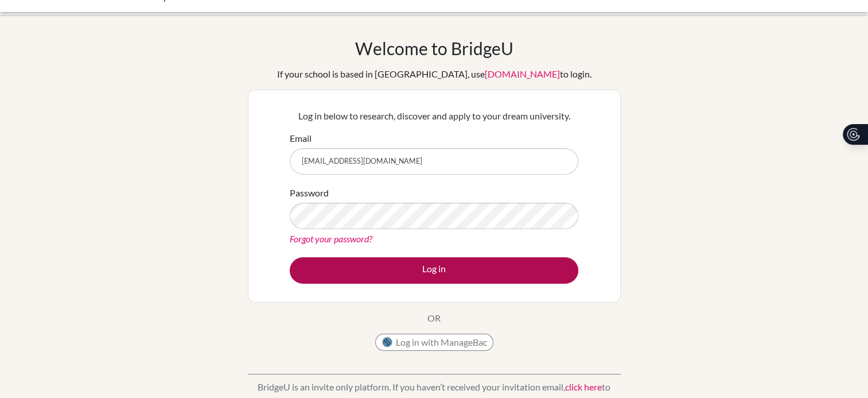 The image size is (868, 398). Describe the element at coordinates (331, 238) in the screenshot. I see `a: Forgot your password?` at that location.